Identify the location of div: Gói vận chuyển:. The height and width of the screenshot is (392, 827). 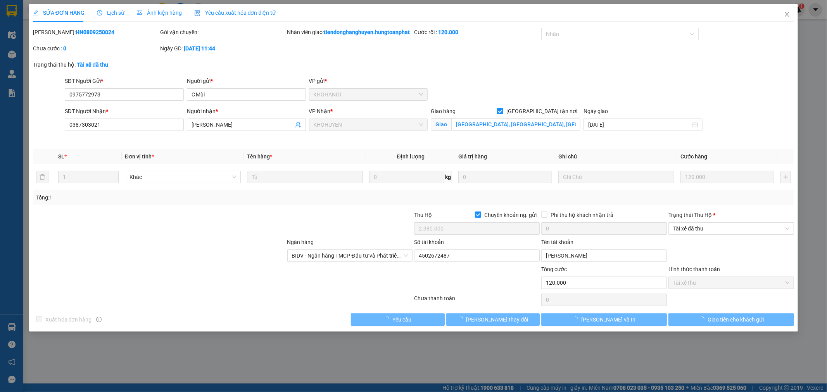
(223, 32).